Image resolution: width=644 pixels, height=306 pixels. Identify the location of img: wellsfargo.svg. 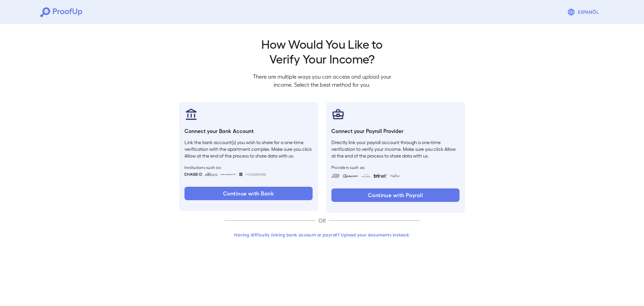
(241, 174).